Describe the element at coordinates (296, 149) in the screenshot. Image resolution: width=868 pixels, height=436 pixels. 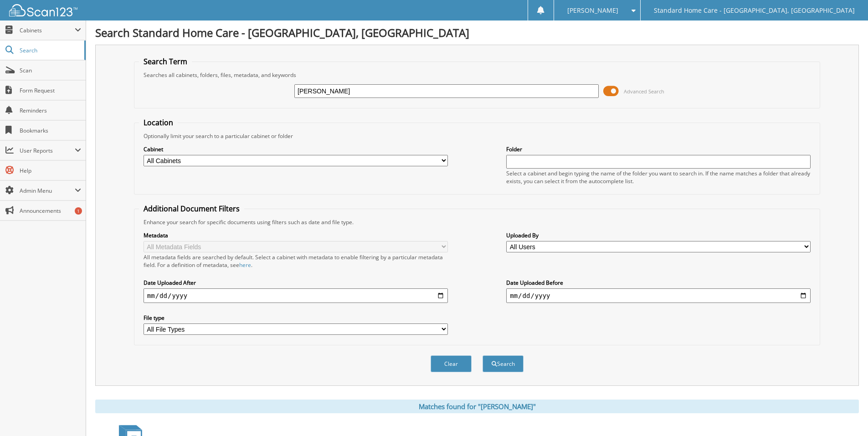
I see `label: Cabinet` at that location.